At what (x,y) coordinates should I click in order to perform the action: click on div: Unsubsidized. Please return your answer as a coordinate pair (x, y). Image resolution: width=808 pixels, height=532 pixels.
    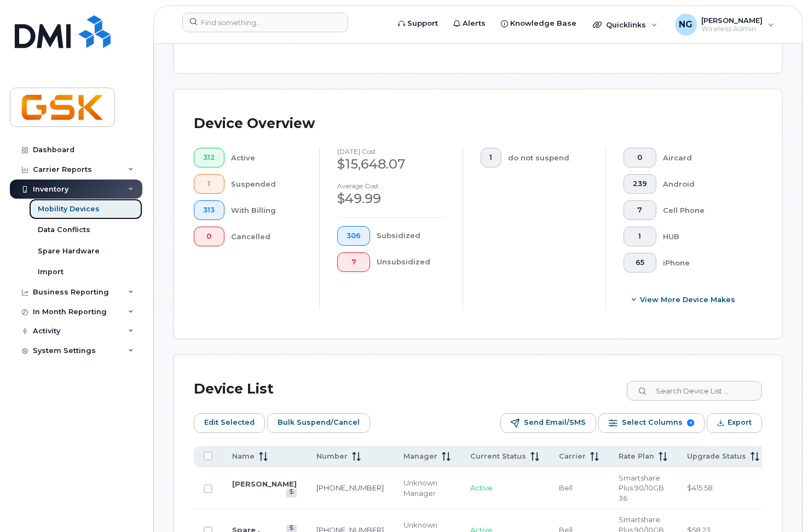
    Looking at the image, I should click on (411, 262).